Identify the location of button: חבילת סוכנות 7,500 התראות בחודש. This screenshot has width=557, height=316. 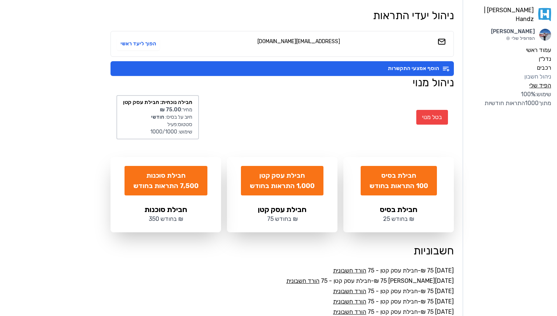
(166, 181).